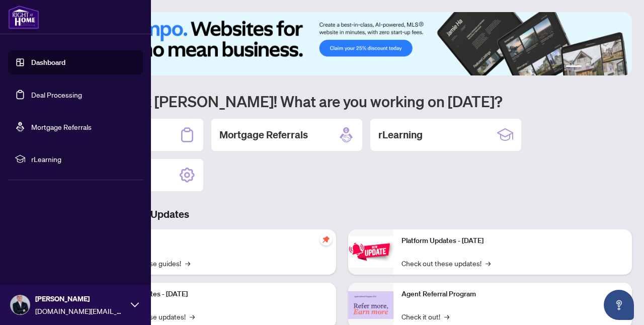  What do you see at coordinates (596, 67) in the screenshot?
I see `button: 3` at bounding box center [596, 67].